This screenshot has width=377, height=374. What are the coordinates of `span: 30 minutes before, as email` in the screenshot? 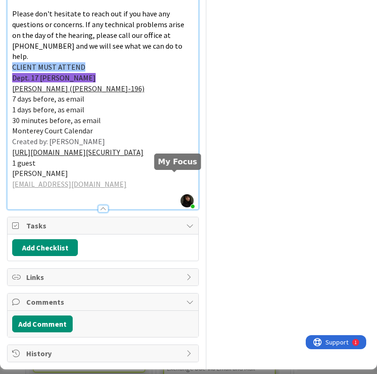 It's located at (56, 120).